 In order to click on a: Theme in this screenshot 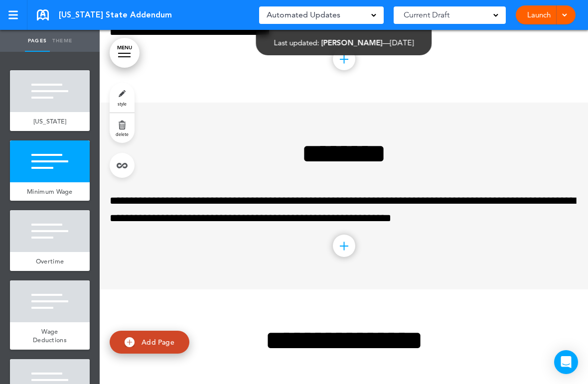, I will do `click(62, 41)`.